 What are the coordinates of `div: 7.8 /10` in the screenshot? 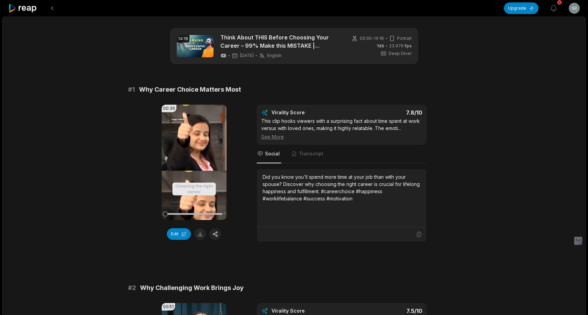 It's located at (385, 113).